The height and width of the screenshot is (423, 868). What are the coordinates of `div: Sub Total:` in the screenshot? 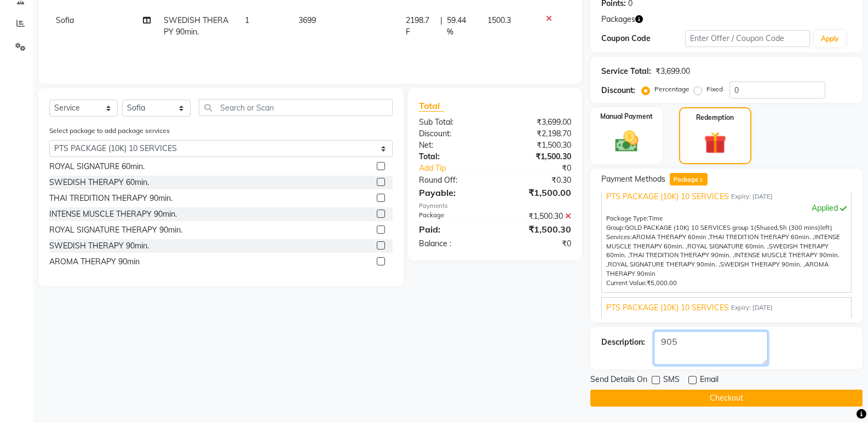 It's located at (453, 122).